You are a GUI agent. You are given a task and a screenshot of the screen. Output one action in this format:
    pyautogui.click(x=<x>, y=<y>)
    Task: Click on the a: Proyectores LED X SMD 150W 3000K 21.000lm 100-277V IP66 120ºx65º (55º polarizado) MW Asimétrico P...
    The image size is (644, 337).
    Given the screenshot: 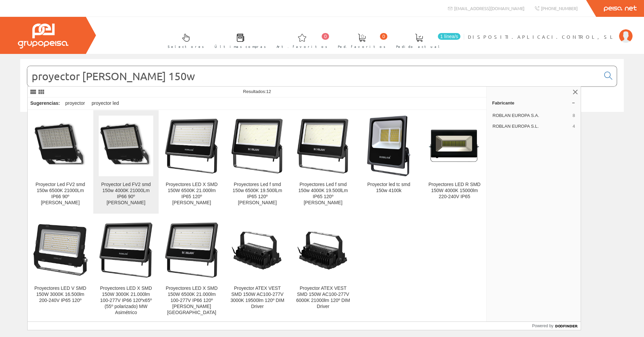 What is the action you would take?
    pyautogui.click(x=126, y=269)
    